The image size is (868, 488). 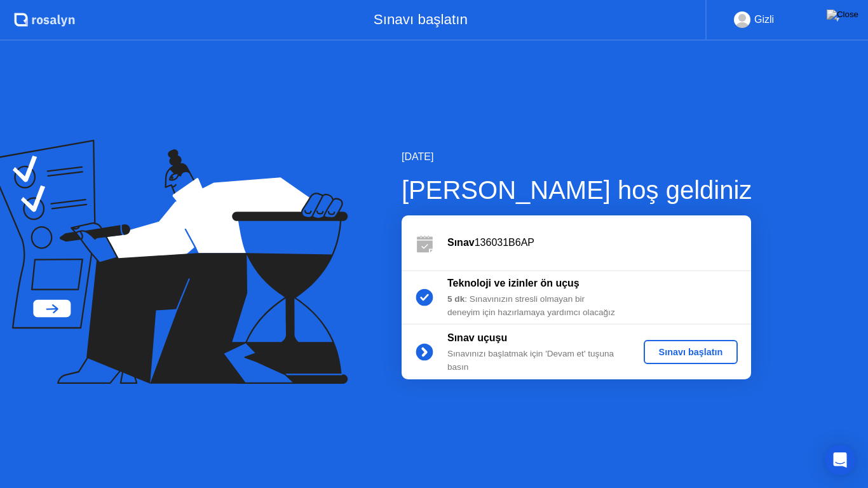 I want to click on img: Close, so click(x=843, y=15).